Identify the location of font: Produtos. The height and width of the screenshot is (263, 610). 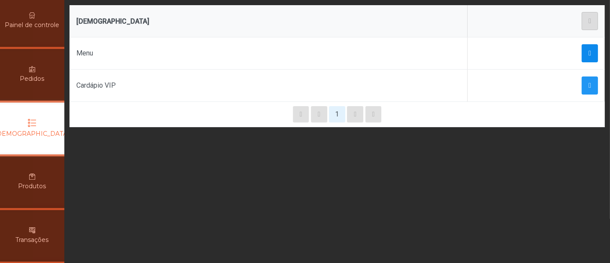
(32, 186).